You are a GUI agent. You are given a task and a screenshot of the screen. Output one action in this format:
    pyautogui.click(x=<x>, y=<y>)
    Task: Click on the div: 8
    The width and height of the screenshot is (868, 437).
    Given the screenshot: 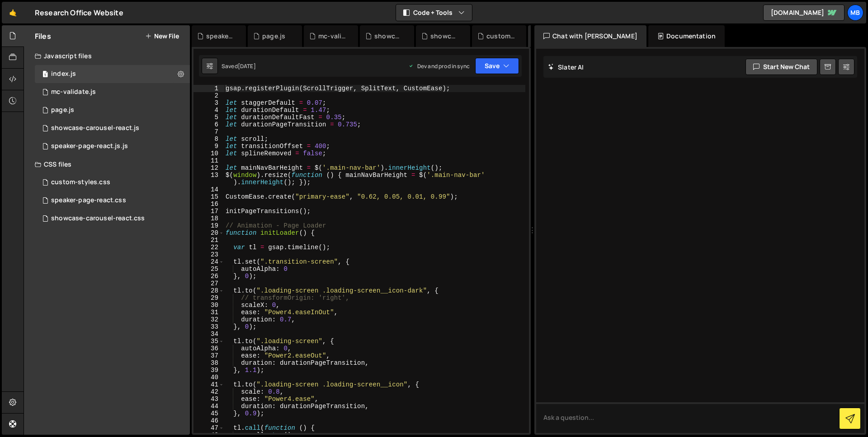 What is the action you would take?
    pyautogui.click(x=209, y=139)
    